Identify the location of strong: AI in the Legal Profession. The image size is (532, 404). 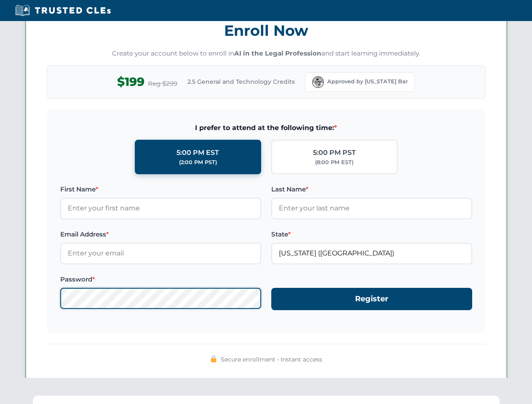
(278, 53).